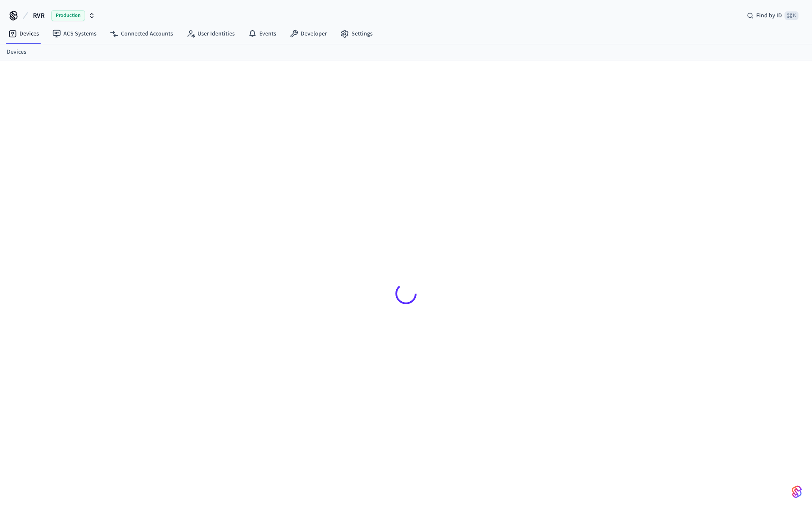 The image size is (812, 507). What do you see at coordinates (769, 15) in the screenshot?
I see `span: Find by ID` at bounding box center [769, 15].